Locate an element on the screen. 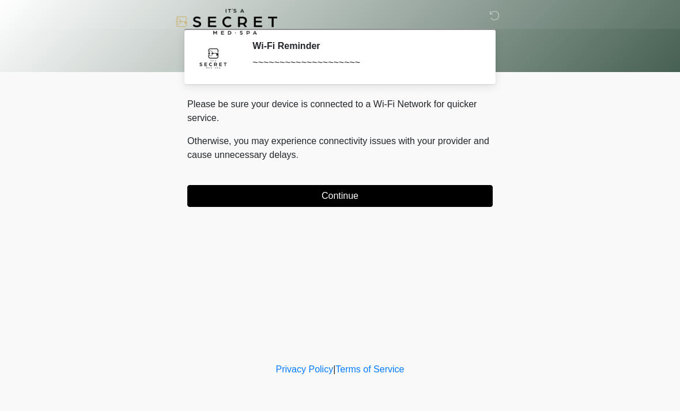  p: Otherwise, you may experience connectivity issues with your provider and cause unnecessary delays is located at coordinates (340, 148).